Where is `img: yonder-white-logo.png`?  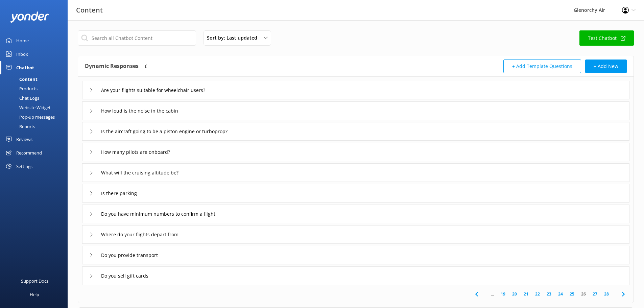
img: yonder-white-logo.png is located at coordinates (29, 17).